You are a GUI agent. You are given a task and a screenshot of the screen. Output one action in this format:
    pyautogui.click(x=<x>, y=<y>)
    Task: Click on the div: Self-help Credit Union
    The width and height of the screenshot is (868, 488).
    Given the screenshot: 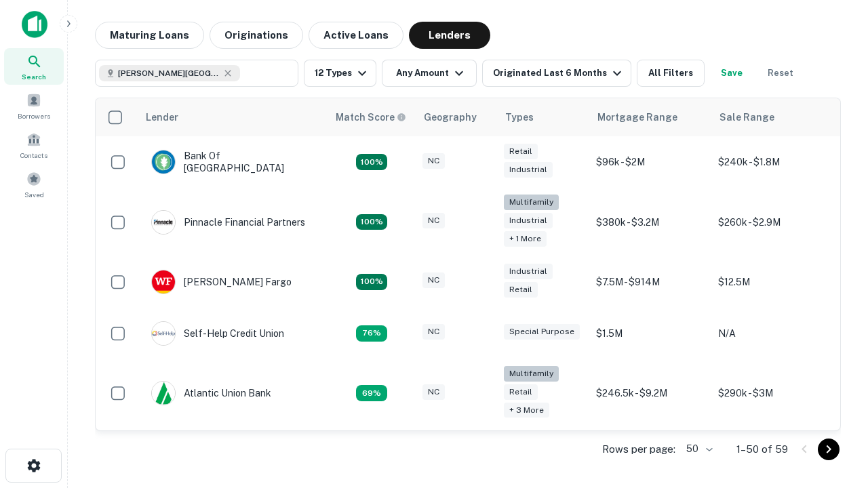 What is the action you would take?
    pyautogui.click(x=218, y=334)
    